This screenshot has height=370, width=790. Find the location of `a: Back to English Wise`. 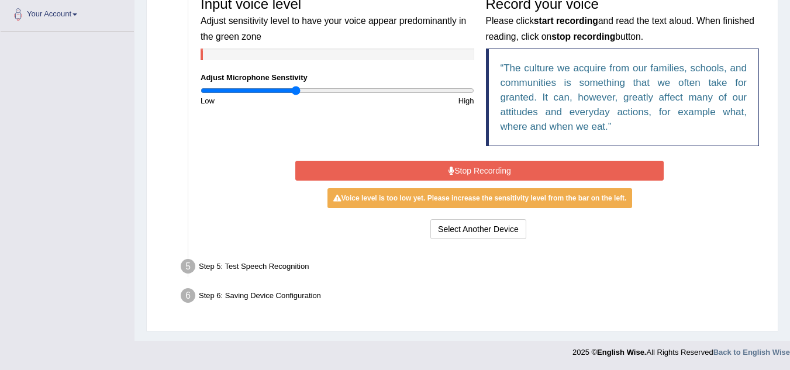

a: Back to English Wise is located at coordinates (752, 352).